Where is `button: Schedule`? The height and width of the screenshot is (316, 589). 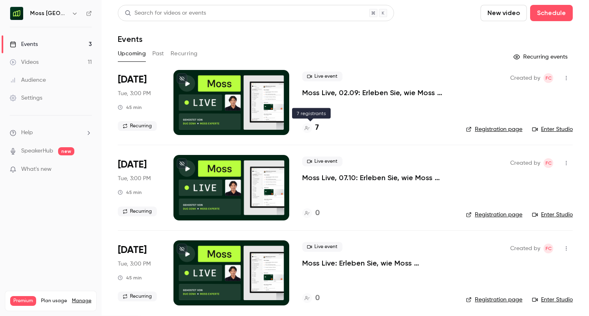
button: Schedule is located at coordinates (551, 13).